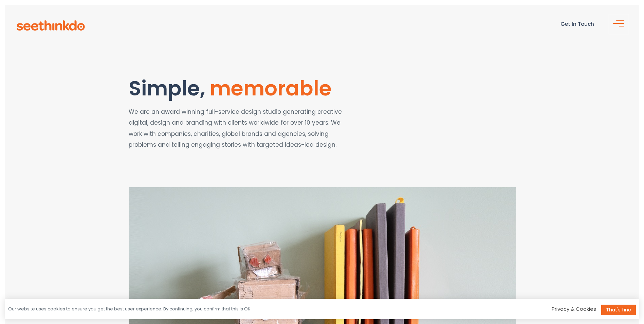  Describe the element at coordinates (240, 88) in the screenshot. I see `h1: Simple, memorable` at that location.